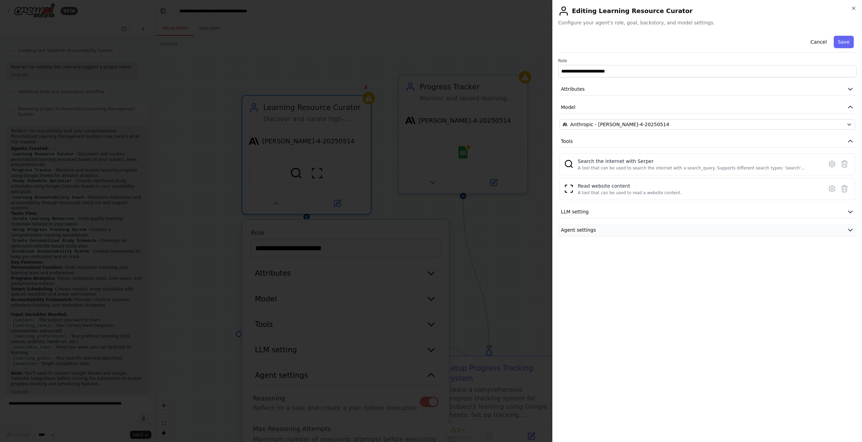 The image size is (862, 442). What do you see at coordinates (698, 168) in the screenshot?
I see `div: A tool that can be used to search the internet with a search_query. Supports different search typ...` at bounding box center [698, 168].